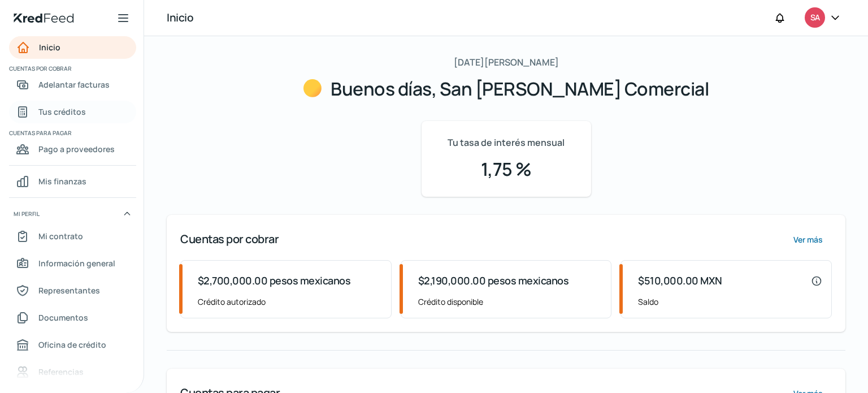  What do you see at coordinates (506, 143) in the screenshot?
I see `font: Tu tasa de interés mensual` at bounding box center [506, 143].